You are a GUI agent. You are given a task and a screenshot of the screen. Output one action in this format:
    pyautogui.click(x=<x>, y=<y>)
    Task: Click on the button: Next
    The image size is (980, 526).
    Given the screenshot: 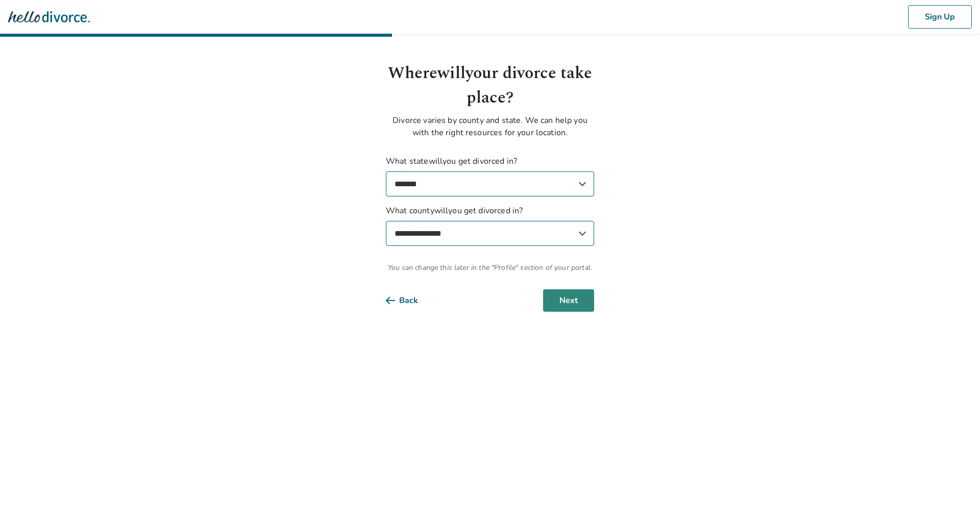 What is the action you would take?
    pyautogui.click(x=568, y=301)
    